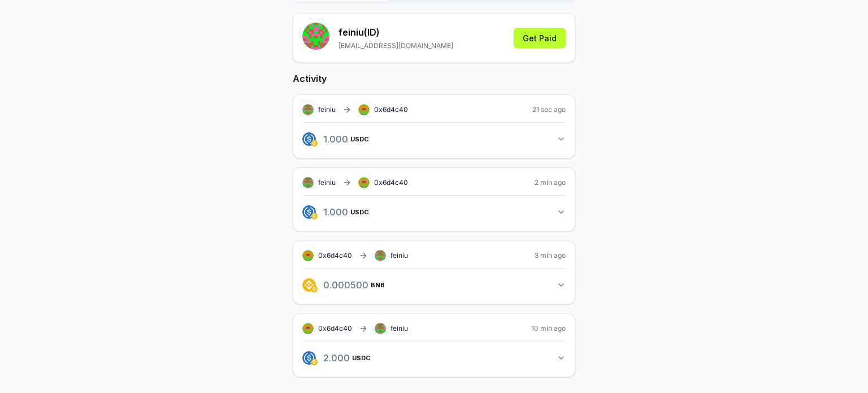  Describe the element at coordinates (434, 285) in the screenshot. I see `button: 0.000500BNB` at that location.